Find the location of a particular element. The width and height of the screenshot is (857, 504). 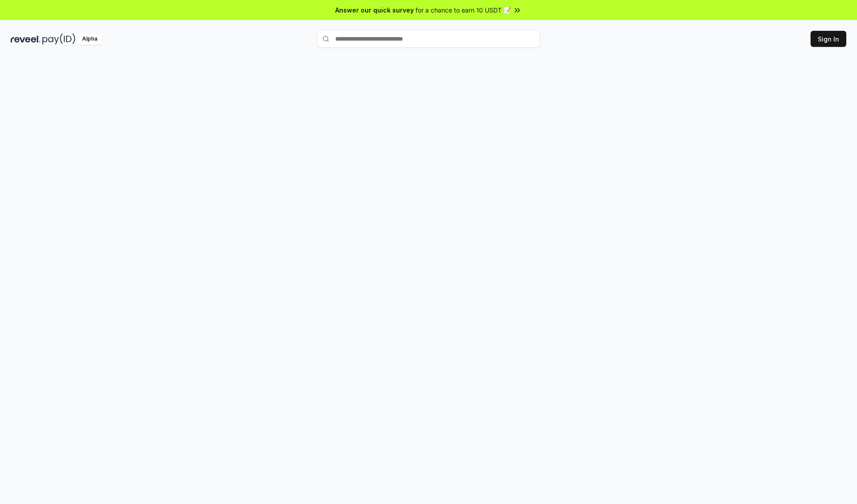

img: reveel_dark is located at coordinates (26, 39).